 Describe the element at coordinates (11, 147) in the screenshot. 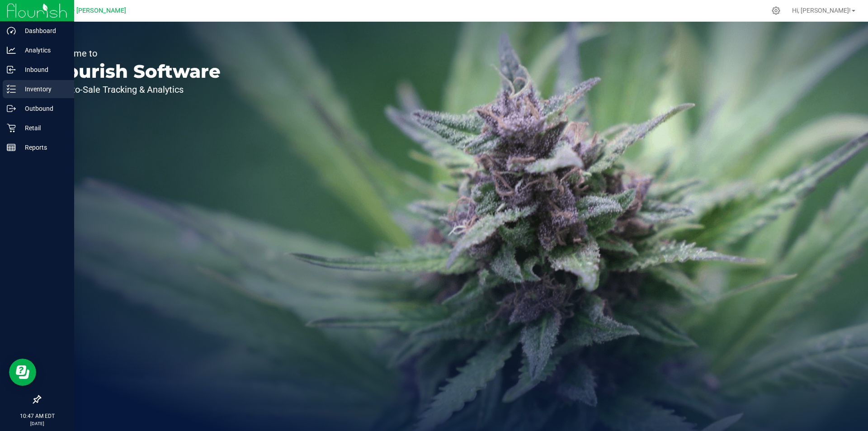

I see `inline-svg: Reports` at that location.